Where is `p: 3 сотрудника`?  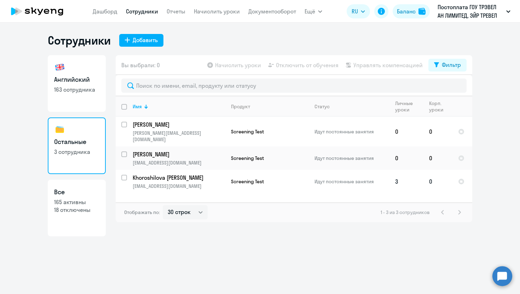 p: 3 сотрудника is located at coordinates (77, 152).